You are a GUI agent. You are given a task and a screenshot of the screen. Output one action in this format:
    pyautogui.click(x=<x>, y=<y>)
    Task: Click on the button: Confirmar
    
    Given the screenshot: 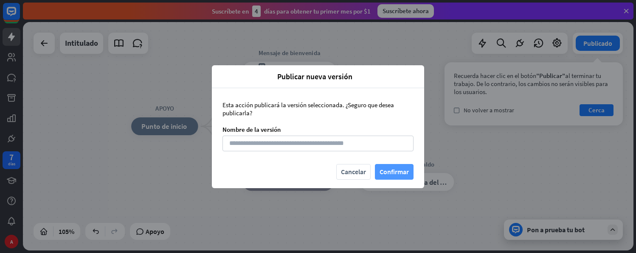 What is the action you would take?
    pyautogui.click(x=394, y=172)
    